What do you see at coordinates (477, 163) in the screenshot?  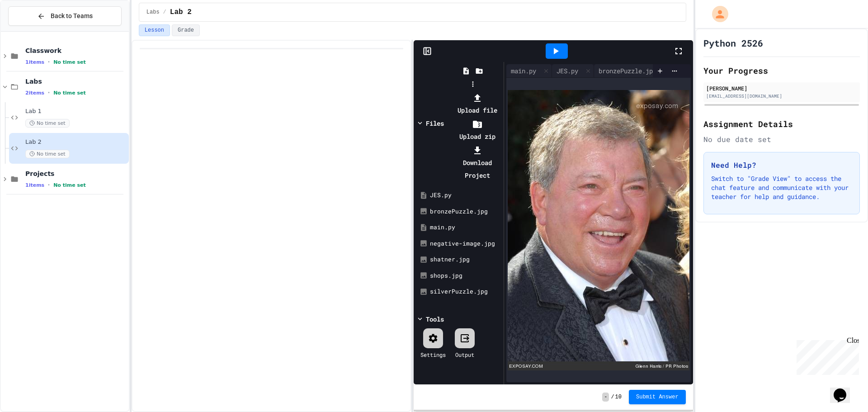 I see `li: Download Project` at bounding box center [477, 163].